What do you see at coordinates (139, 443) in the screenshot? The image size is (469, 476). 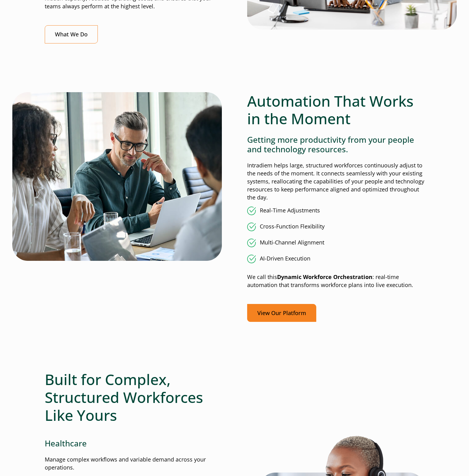 I see `h3: Healthcare` at bounding box center [139, 443].